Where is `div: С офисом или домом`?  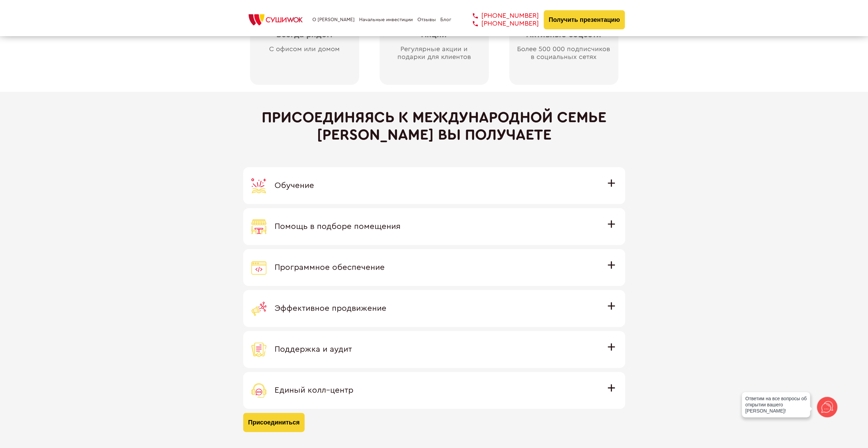
div: С офисом или домом is located at coordinates (304, 49).